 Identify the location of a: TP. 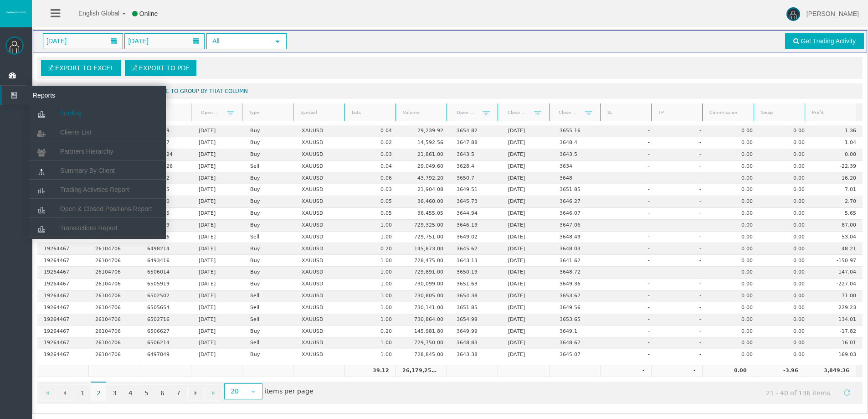
(677, 112).